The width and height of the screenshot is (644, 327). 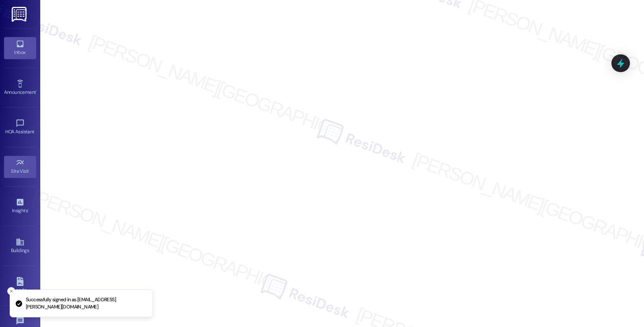 I want to click on a: Leads, so click(x=20, y=286).